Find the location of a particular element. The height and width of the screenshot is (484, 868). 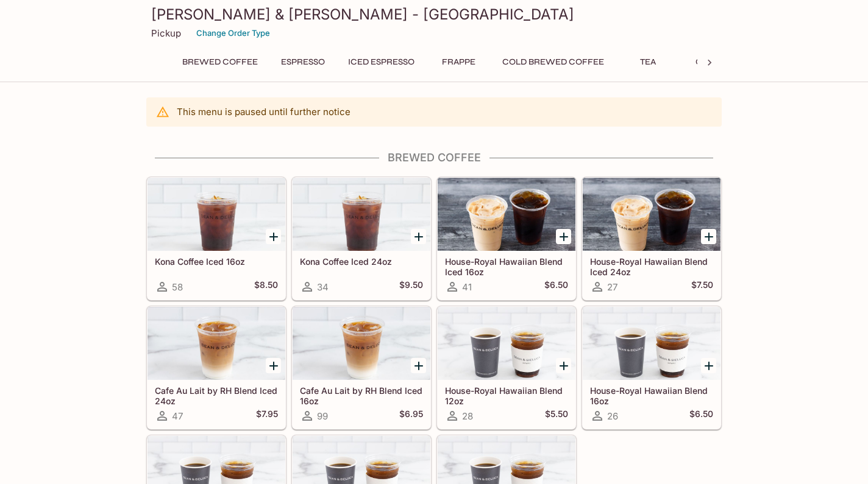

button: Add Kona Coffee Iced 24oz is located at coordinates (418, 237).